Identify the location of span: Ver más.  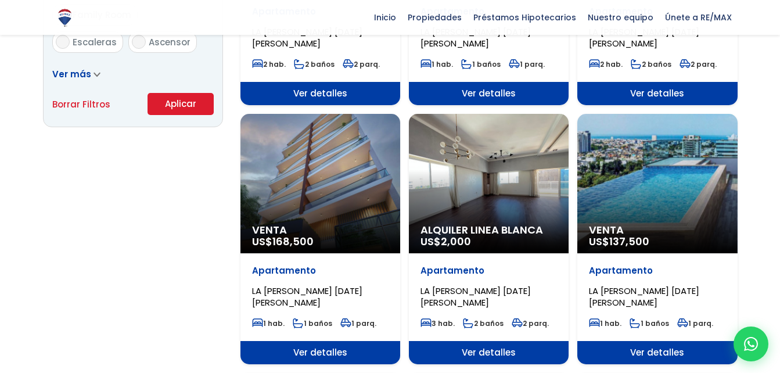
(71, 74).